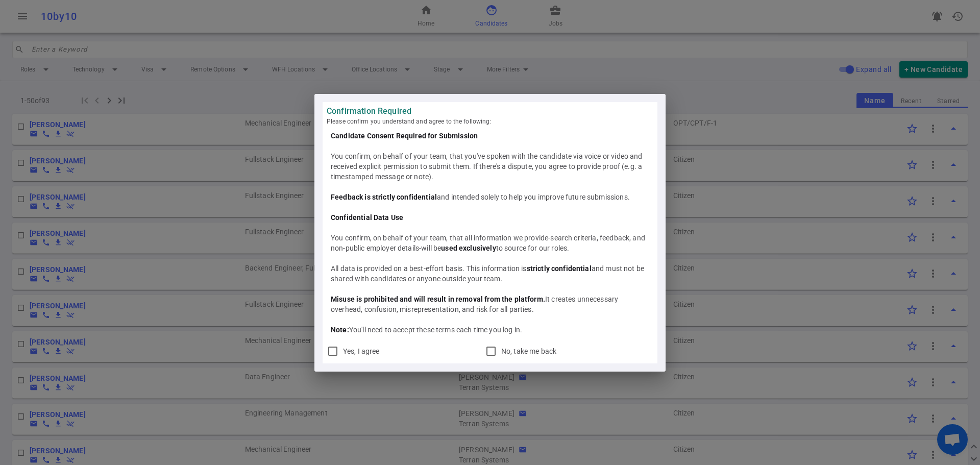  What do you see at coordinates (468, 248) in the screenshot?
I see `b: used exclusively` at bounding box center [468, 248].